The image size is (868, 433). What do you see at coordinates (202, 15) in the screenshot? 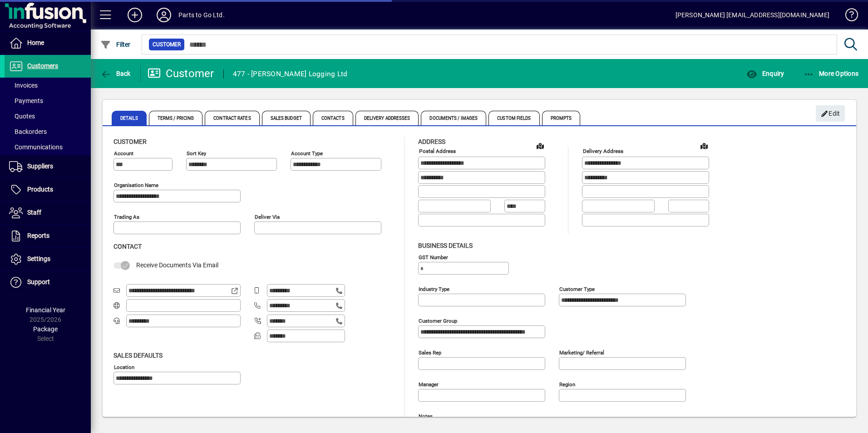
I see `div: Parts to Go Ltd.` at bounding box center [202, 15].